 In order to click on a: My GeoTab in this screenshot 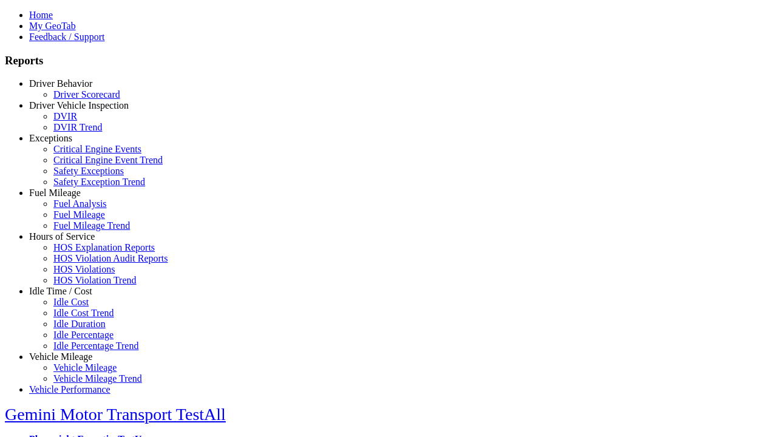, I will do `click(52, 25)`.